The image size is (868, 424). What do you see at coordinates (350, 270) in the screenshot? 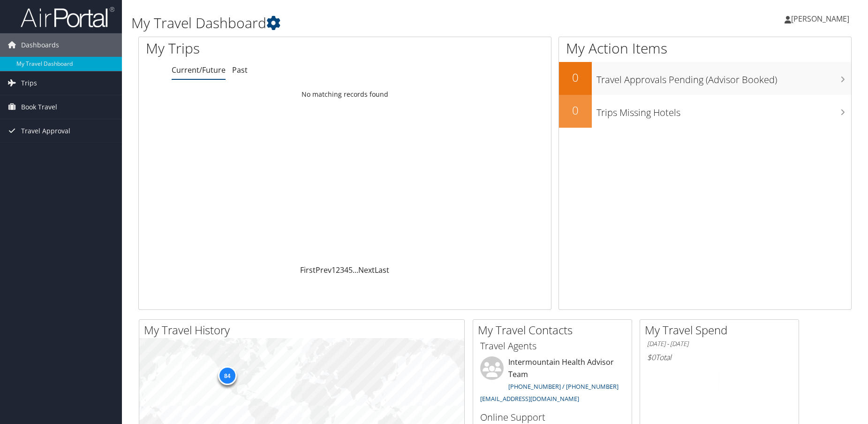
I see `a: 5` at bounding box center [350, 270].